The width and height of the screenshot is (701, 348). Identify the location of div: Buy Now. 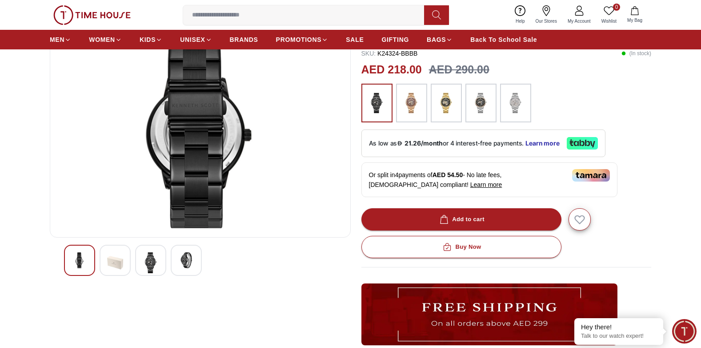
(461, 247).